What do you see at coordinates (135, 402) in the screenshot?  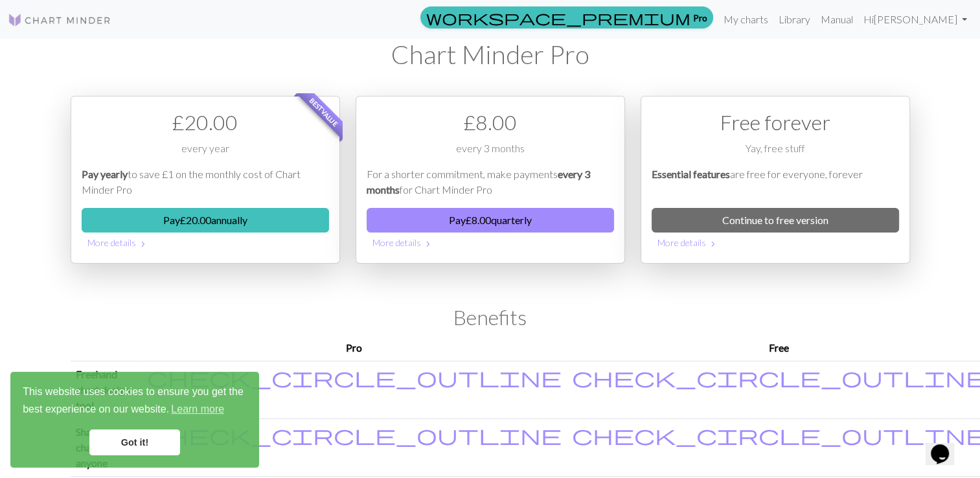 I see `span: This website uses cookies to ensure you get the best experience on our website.` at bounding box center [135, 402].